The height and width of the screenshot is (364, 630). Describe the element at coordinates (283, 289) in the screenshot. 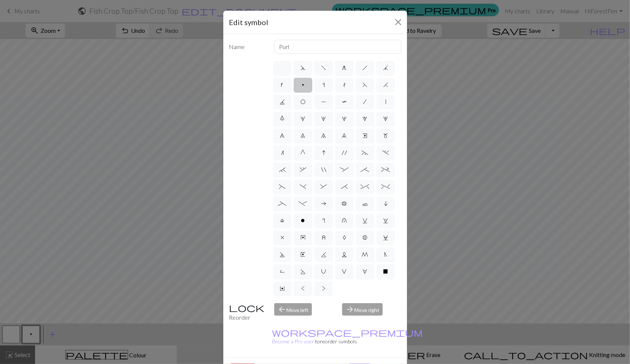

I see `span: Y` at that location.